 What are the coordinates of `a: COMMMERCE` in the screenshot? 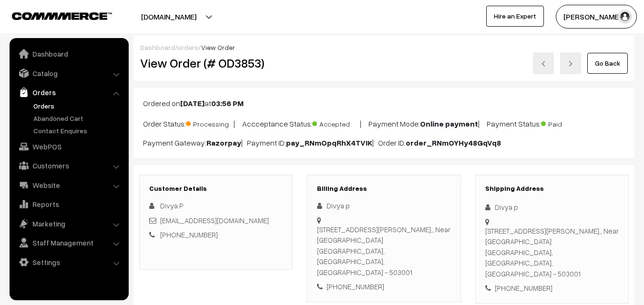 It's located at (53, 15).